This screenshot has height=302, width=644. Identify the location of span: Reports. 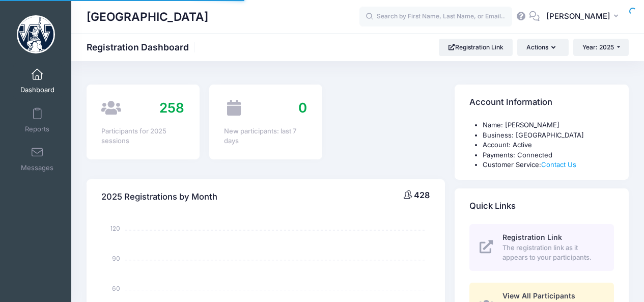
(37, 129).